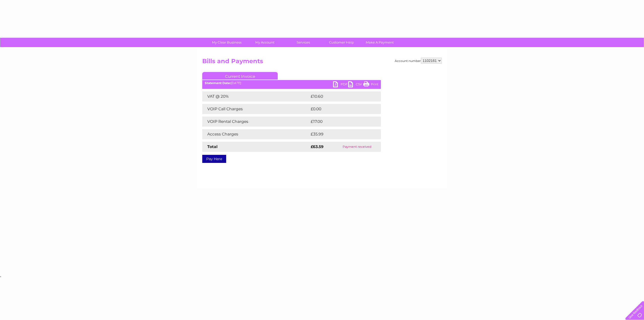 Image resolution: width=644 pixels, height=320 pixels. What do you see at coordinates (339, 109) in the screenshot?
I see `td: £0.00` at bounding box center [339, 109].